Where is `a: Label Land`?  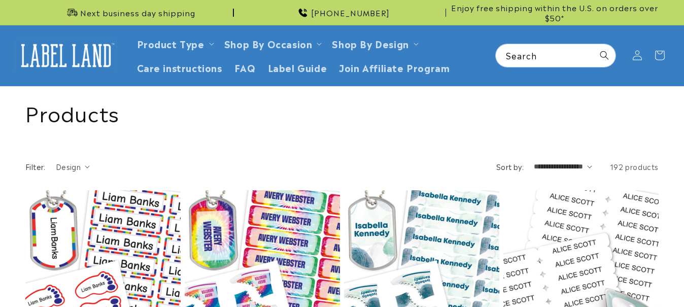
a: Label Land is located at coordinates (66, 55).